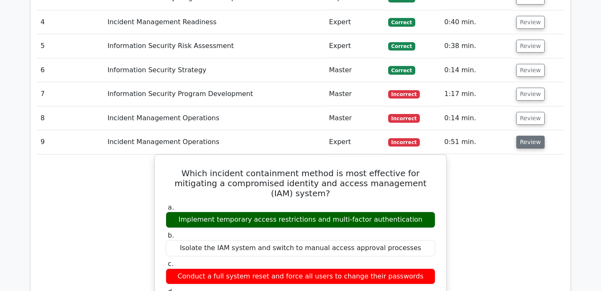 The image size is (601, 291). What do you see at coordinates (300, 219) in the screenshot?
I see `div: Implement temporary access restrictions and multi-factor authentication` at bounding box center [300, 219].